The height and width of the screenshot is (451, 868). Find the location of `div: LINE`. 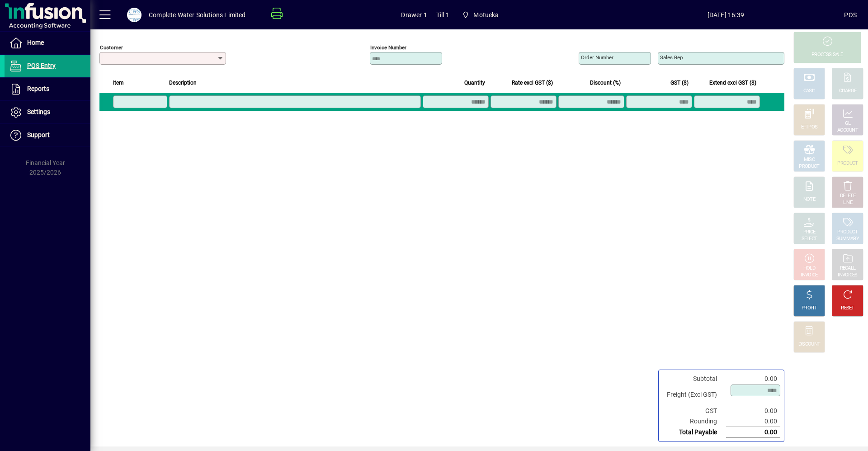

div: LINE is located at coordinates (848, 202).